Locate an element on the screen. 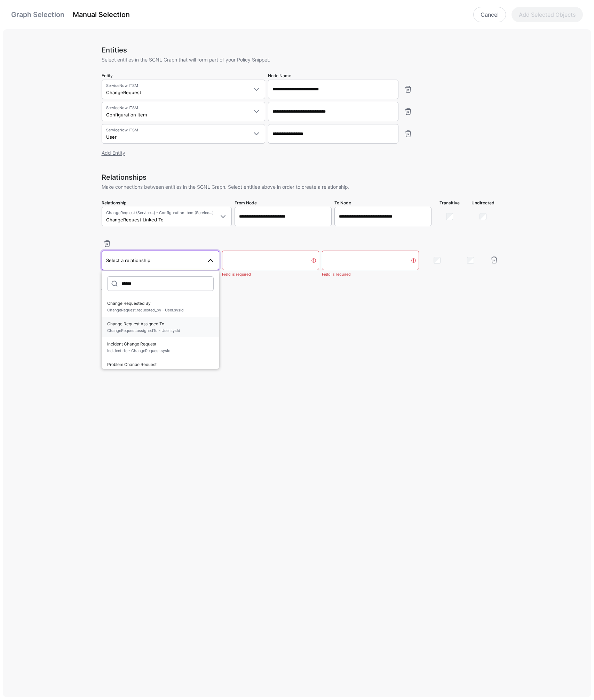  span: Configuration Item is located at coordinates (126, 115).